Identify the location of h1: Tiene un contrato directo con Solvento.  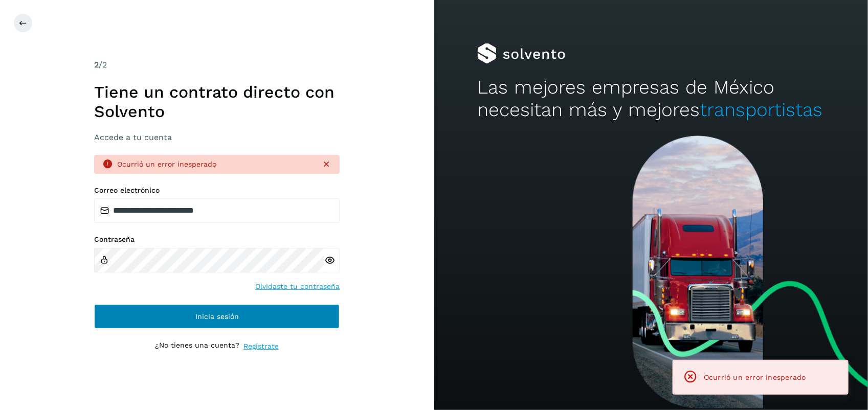
(217, 101).